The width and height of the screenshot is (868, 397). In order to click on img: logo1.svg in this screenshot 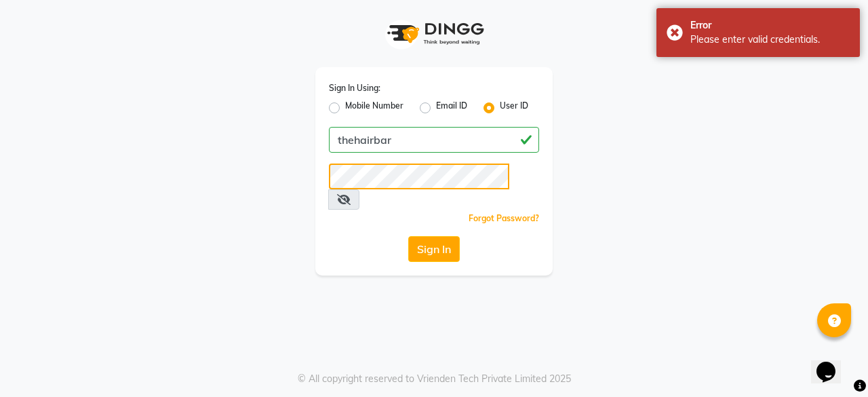, I will do `click(434, 34)`.